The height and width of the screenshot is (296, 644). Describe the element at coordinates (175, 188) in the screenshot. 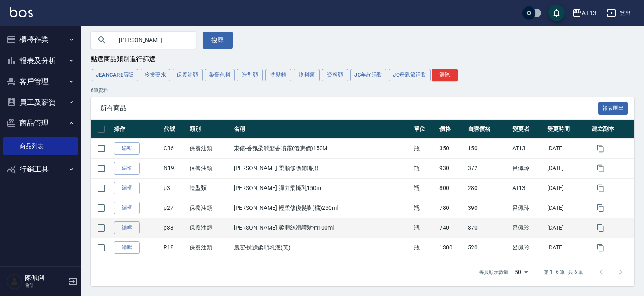

I see `td: p3` at that location.